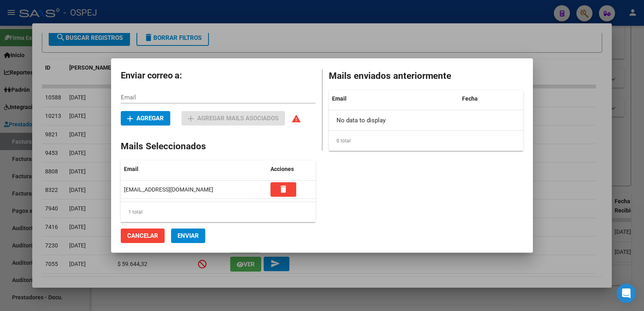 The image size is (644, 311). Describe the element at coordinates (426, 141) in the screenshot. I see `div: 0 total` at that location.